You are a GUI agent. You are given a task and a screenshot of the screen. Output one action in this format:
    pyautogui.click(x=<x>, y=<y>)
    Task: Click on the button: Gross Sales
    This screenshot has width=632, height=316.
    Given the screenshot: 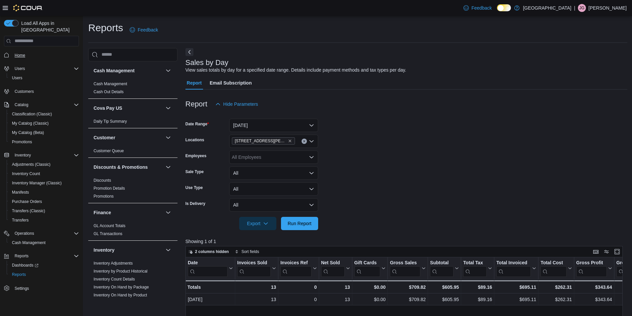 What is the action you would take?
    pyautogui.click(x=408, y=268)
    